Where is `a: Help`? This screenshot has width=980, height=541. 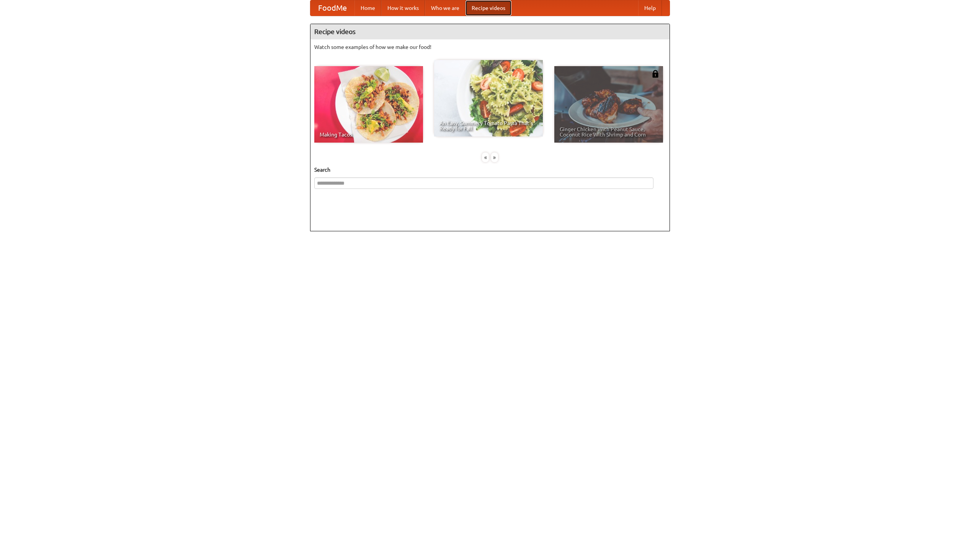
a: Help is located at coordinates (650, 8).